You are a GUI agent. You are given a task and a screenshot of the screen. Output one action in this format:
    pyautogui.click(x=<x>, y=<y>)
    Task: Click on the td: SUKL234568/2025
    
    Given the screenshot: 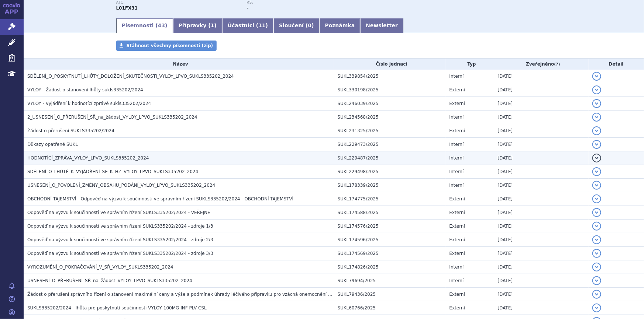 What is the action you would take?
    pyautogui.click(x=390, y=117)
    